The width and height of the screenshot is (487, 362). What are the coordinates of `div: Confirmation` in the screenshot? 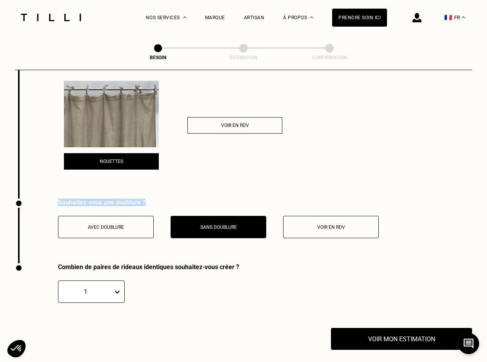 It's located at (329, 58).